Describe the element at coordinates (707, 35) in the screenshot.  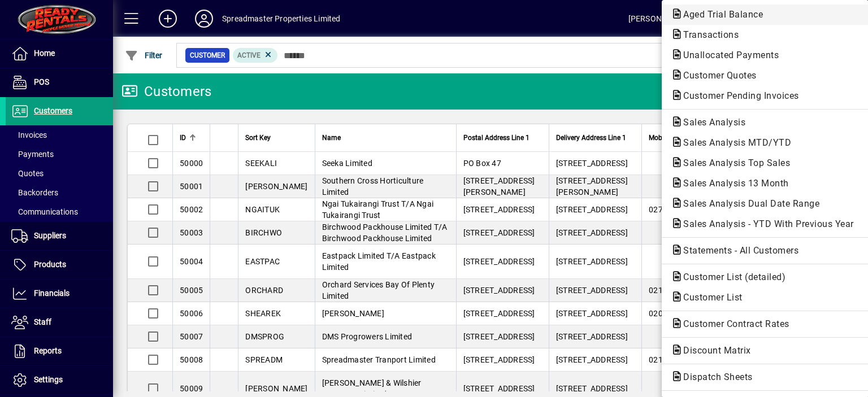
I see `span: Transactions` at that location.